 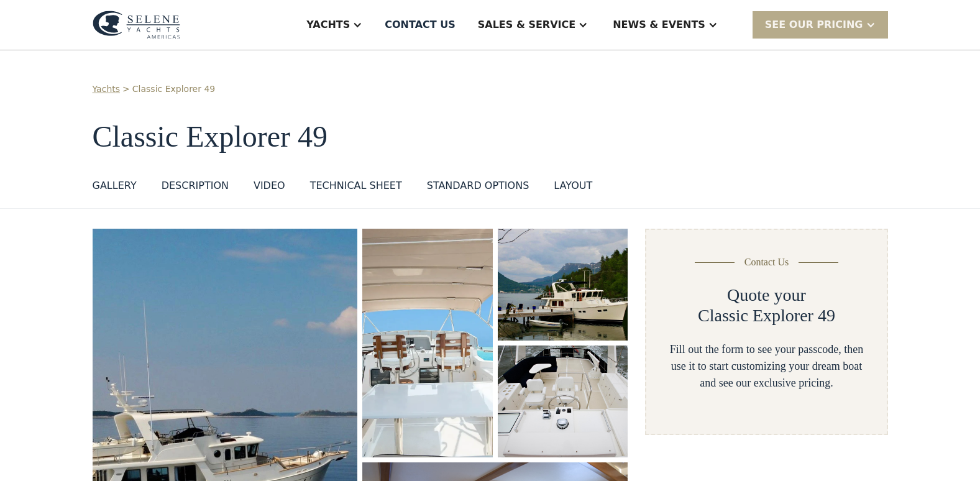 What do you see at coordinates (115, 186) in the screenshot?
I see `div: GALLERY` at bounding box center [115, 186].